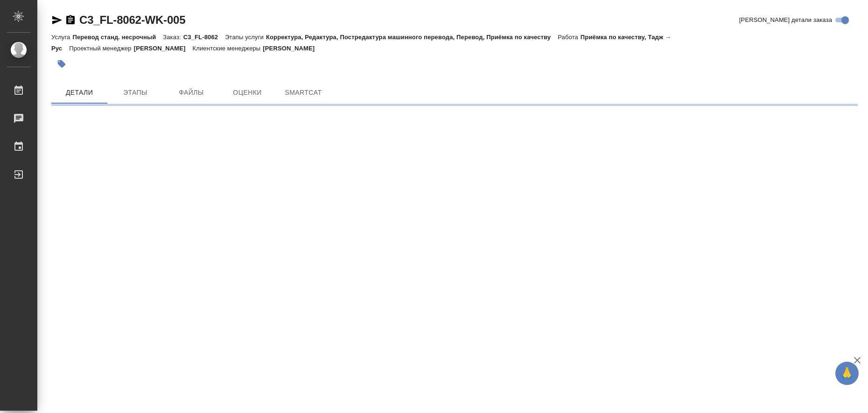  I want to click on button: Скопировать ссылку для ЯМессенджера, so click(57, 20).